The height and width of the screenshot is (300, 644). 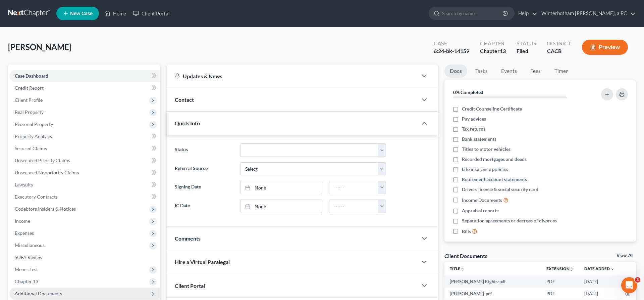 I want to click on a: Unsecured Priority Claims, so click(x=85, y=161).